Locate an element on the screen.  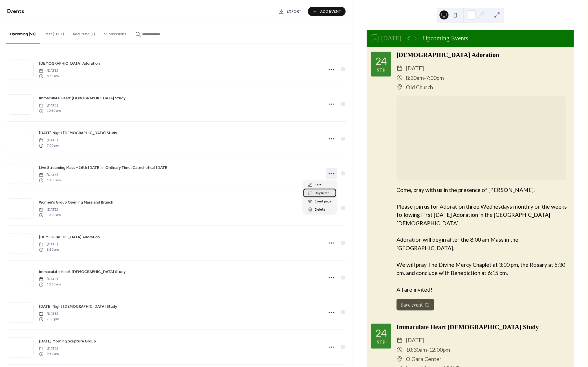
span: Women's Group Opening Mass and Brunch is located at coordinates (76, 203).